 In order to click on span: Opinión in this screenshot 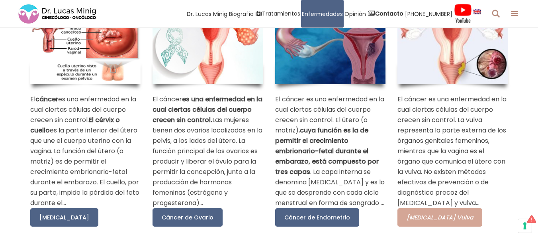, I will do `click(355, 14)`.